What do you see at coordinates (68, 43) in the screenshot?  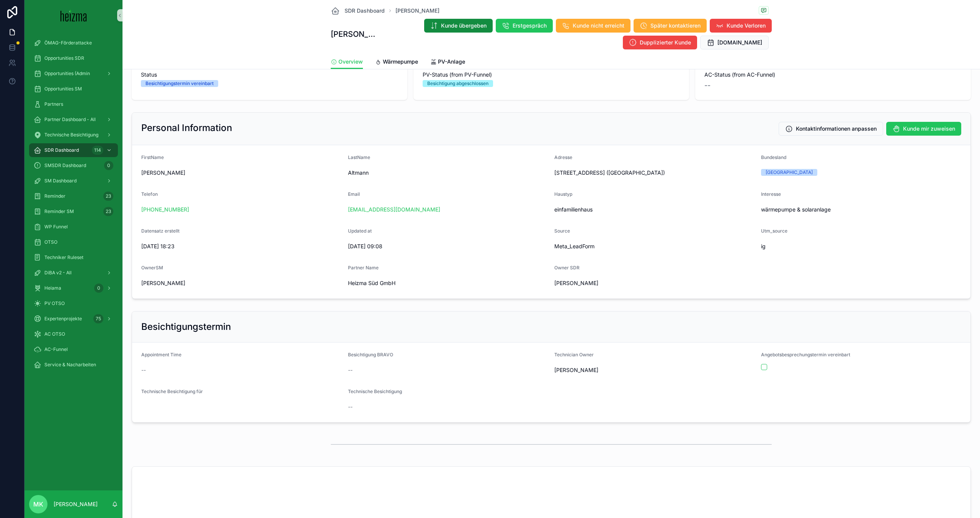 I see `span: ÖMAG-Förderattacke` at bounding box center [68, 43].